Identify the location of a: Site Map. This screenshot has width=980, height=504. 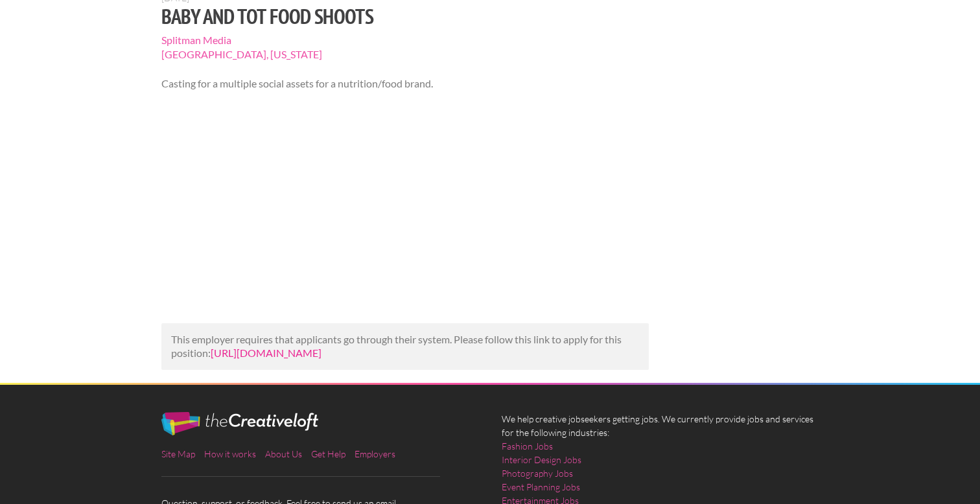
(178, 454).